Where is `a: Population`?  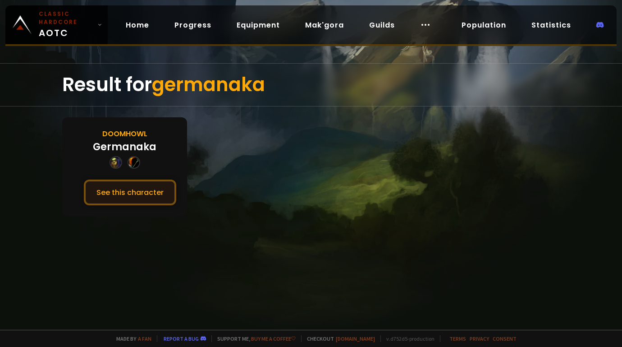 a: Population is located at coordinates (484, 25).